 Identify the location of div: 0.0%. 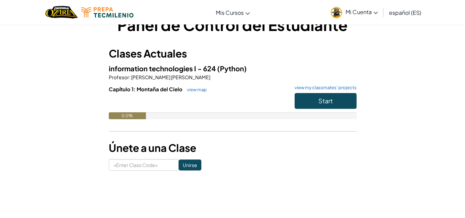
(127, 116).